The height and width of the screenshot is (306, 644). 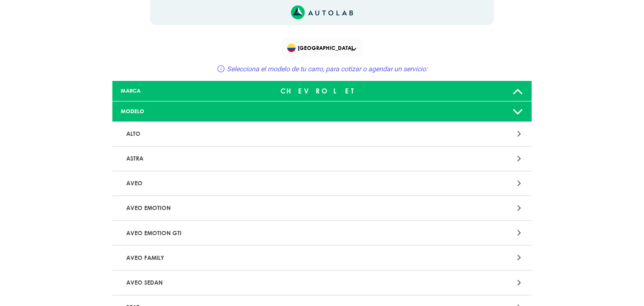 I want to click on a: Link al sitio de autolab, so click(x=322, y=12).